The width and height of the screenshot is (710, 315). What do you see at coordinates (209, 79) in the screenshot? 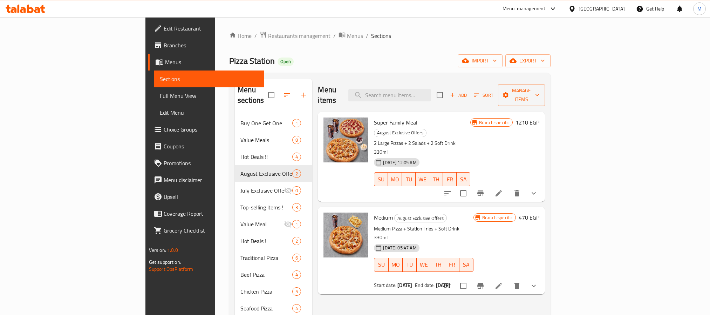
I see `span: Sections` at bounding box center [209, 79].